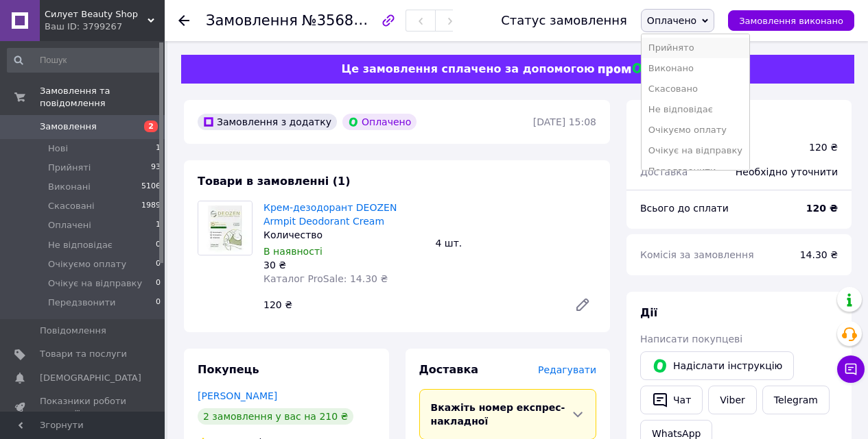 The image size is (868, 439). Describe the element at coordinates (80, 246) in the screenshot. I see `span: Не відповідає` at that location.